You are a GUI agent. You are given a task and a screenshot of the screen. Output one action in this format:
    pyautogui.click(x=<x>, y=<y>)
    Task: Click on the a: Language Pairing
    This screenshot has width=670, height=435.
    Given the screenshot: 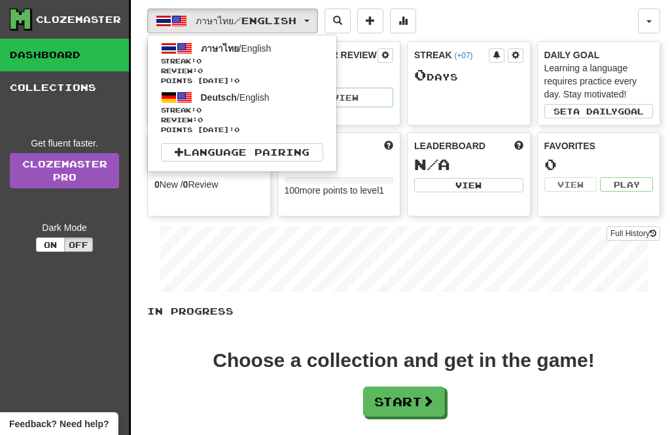 What is the action you would take?
    pyautogui.click(x=242, y=152)
    